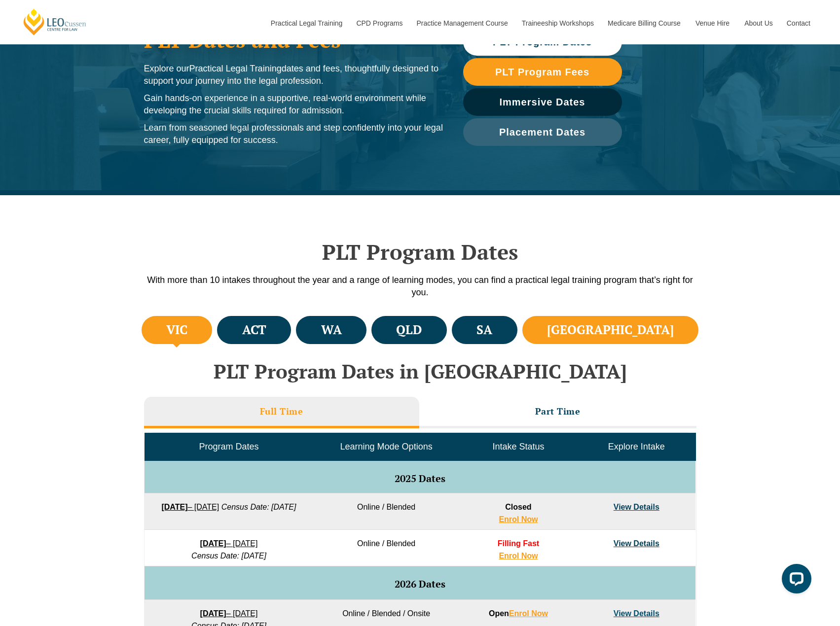  I want to click on h4: QLD, so click(409, 329).